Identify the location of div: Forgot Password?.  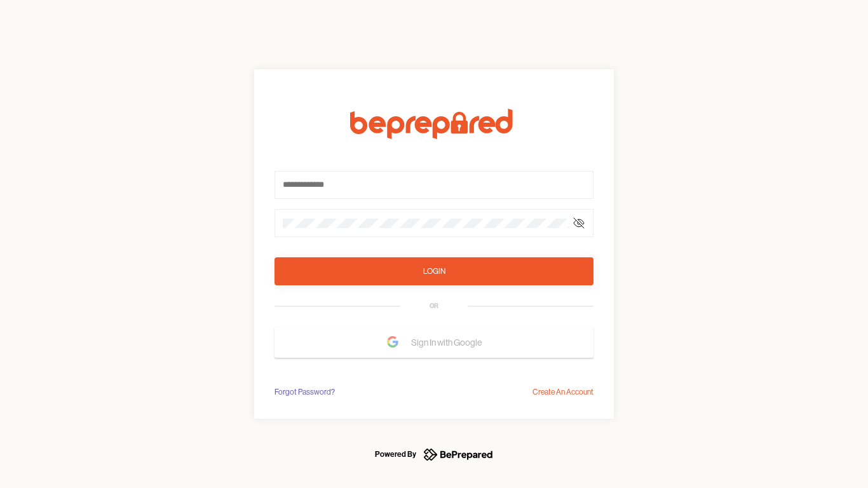
(305, 392).